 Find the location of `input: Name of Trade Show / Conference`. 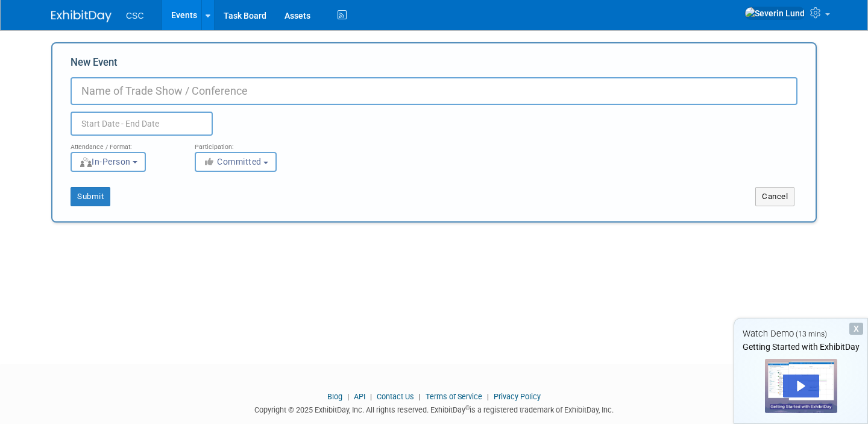

input: Name of Trade Show / Conference is located at coordinates (434, 91).